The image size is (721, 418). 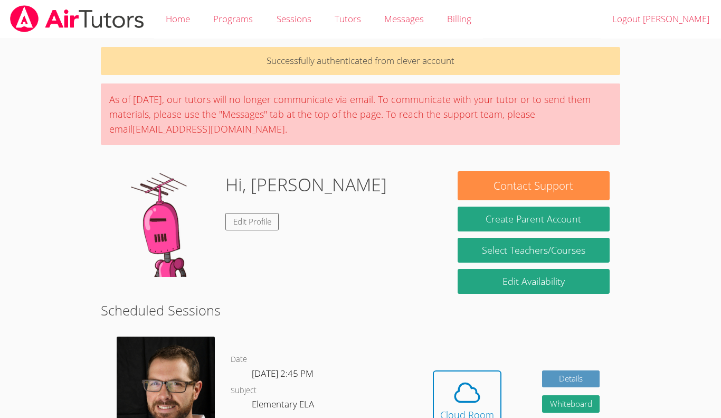 What do you see at coordinates (534, 185) in the screenshot?
I see `button: Contact Support` at bounding box center [534, 185].